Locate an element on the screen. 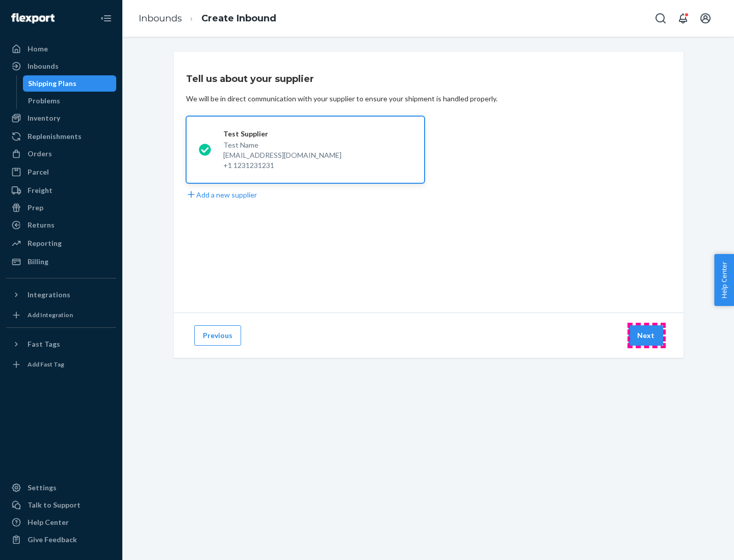  button: Open Search Box is located at coordinates (660, 18).